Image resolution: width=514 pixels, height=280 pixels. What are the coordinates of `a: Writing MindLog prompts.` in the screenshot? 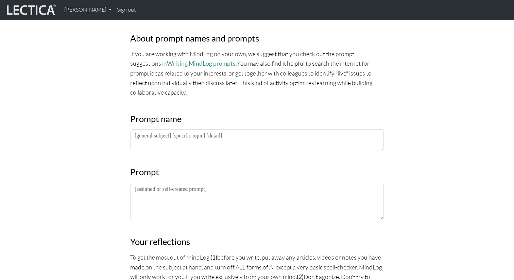 It's located at (202, 63).